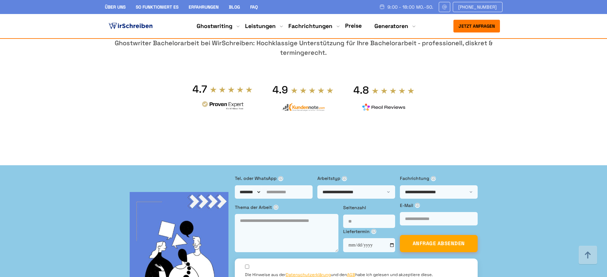 The width and height of the screenshot is (607, 277). I want to click on div: 4.7, so click(200, 89).